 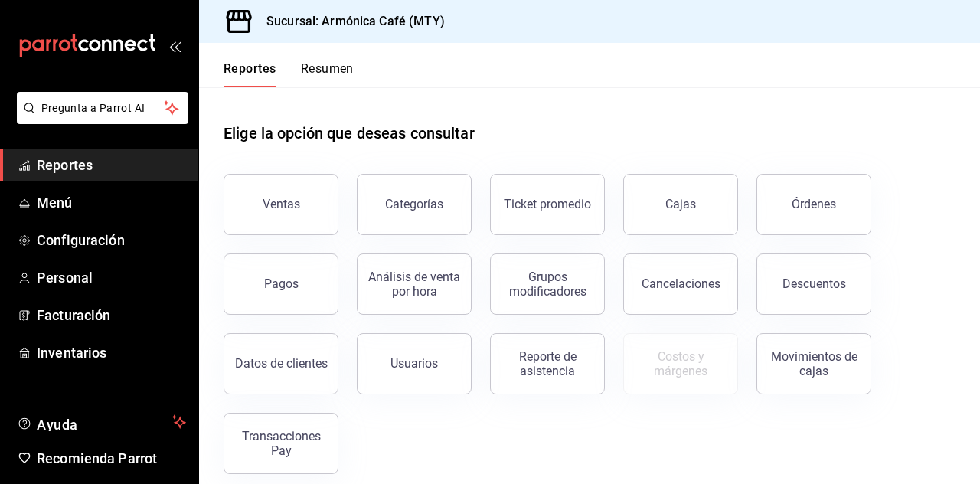 I want to click on div: navigation tabs, so click(x=288, y=74).